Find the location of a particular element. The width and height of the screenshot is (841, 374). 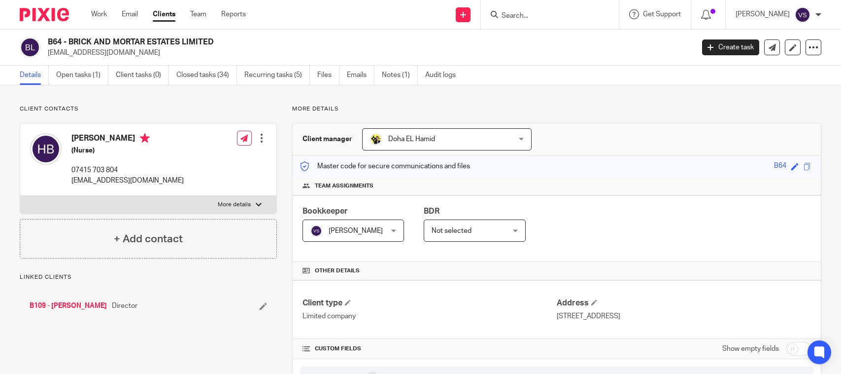

a: Audit logs is located at coordinates (444, 75).